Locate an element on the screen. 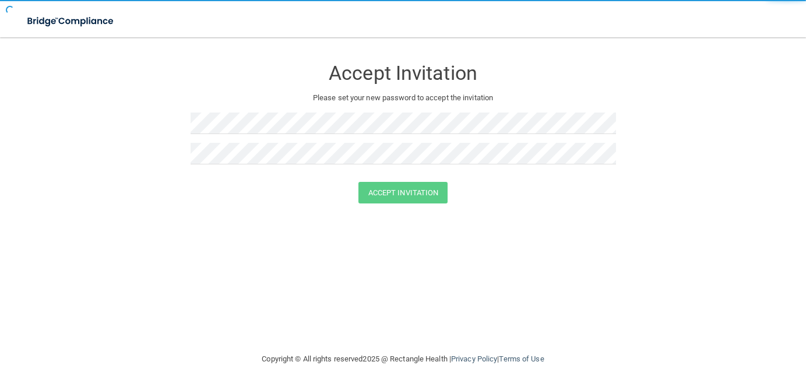 The image size is (806, 390). button: Accept Invitation is located at coordinates (403, 192).